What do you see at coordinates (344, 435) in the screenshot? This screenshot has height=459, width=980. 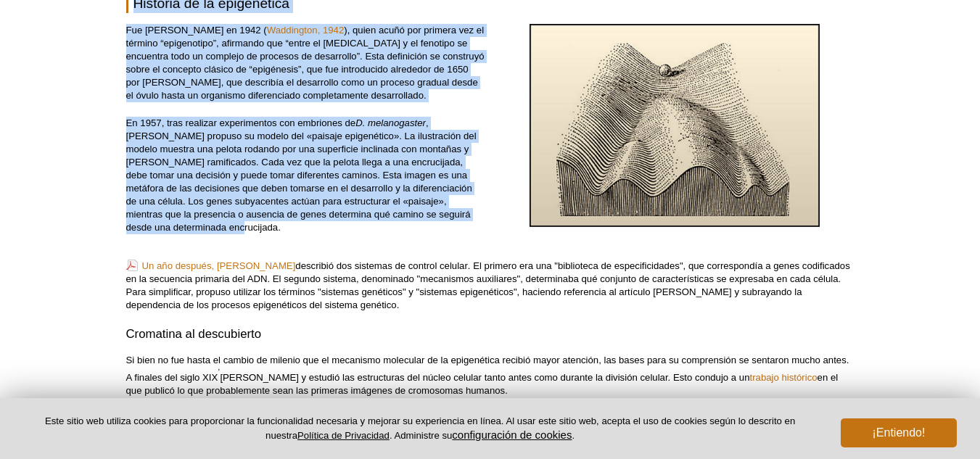 I see `a: Política de Privacidad` at bounding box center [344, 435].